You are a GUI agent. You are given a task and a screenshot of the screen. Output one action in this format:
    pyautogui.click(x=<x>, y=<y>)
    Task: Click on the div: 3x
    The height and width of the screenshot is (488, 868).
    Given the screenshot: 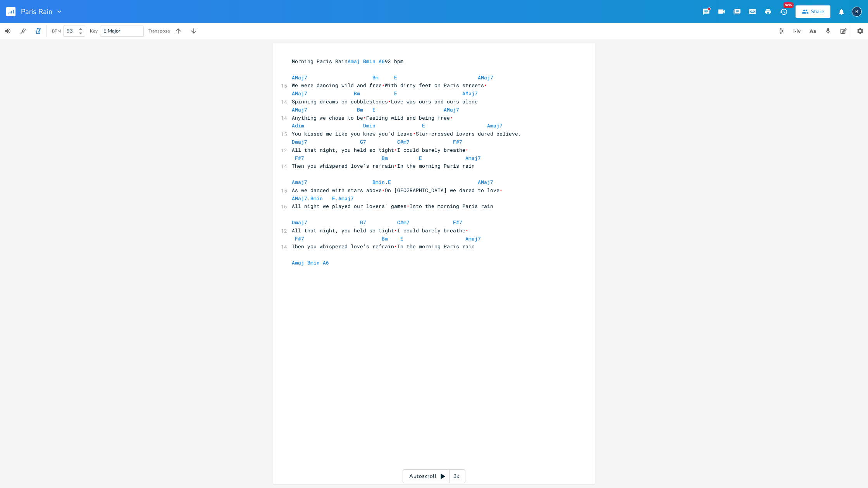 What is the action you would take?
    pyautogui.click(x=457, y=476)
    